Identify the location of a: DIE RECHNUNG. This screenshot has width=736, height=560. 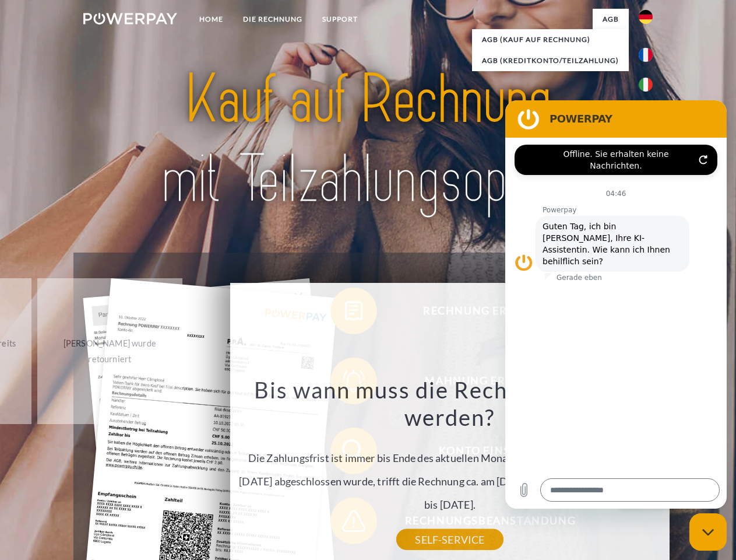
(273, 19).